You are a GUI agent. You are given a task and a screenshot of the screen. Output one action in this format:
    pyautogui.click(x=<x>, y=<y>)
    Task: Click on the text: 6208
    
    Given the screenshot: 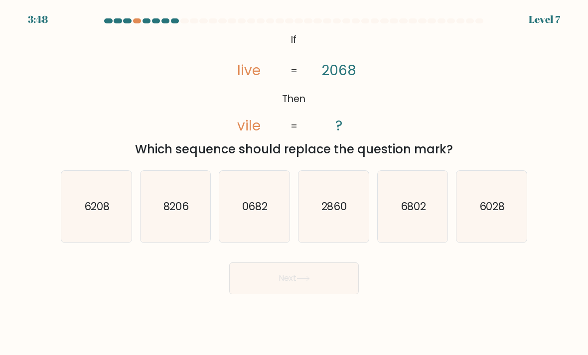 What is the action you would take?
    pyautogui.click(x=97, y=206)
    